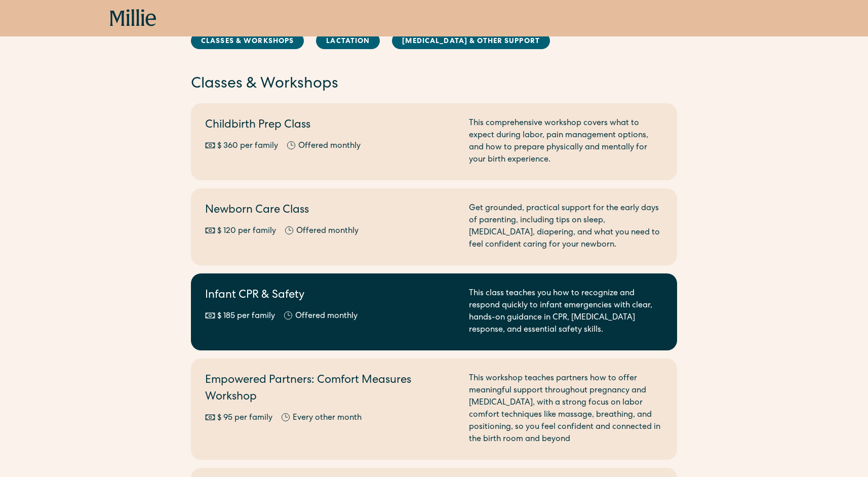 The height and width of the screenshot is (477, 868). What do you see at coordinates (247, 231) in the screenshot?
I see `div: $ 120 per family` at bounding box center [247, 231].